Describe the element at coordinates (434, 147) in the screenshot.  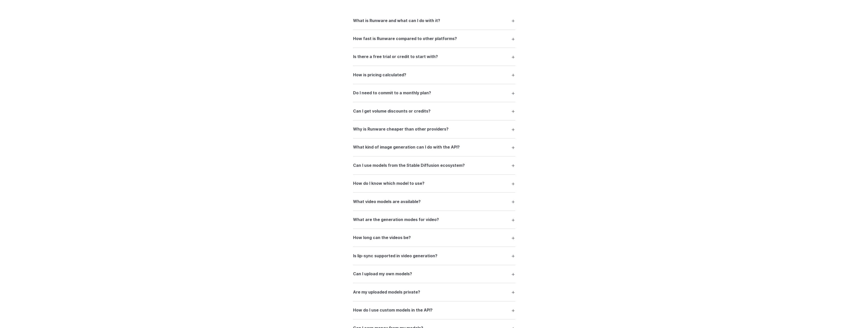
I see `summary: What kind of image generation can I do with the API?` at that location.